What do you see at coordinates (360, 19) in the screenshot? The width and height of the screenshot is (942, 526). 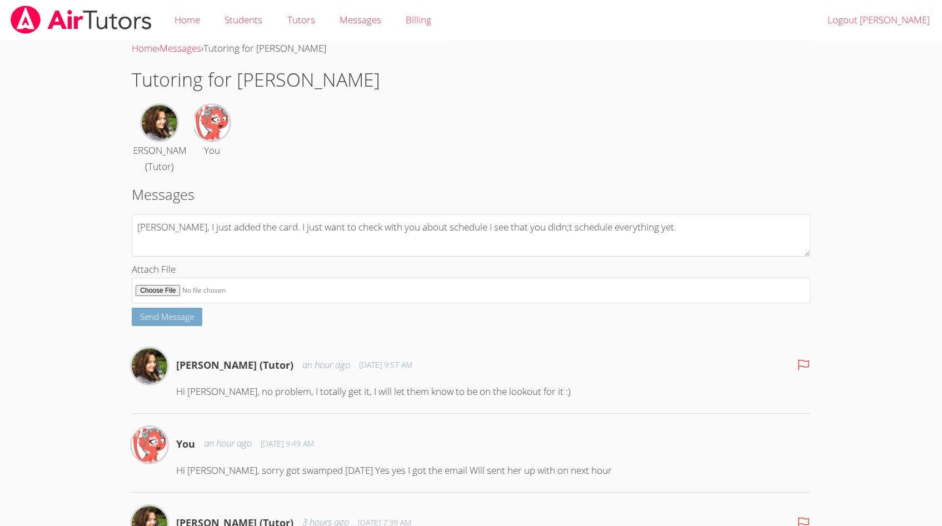 I see `span: Messages` at bounding box center [360, 19].